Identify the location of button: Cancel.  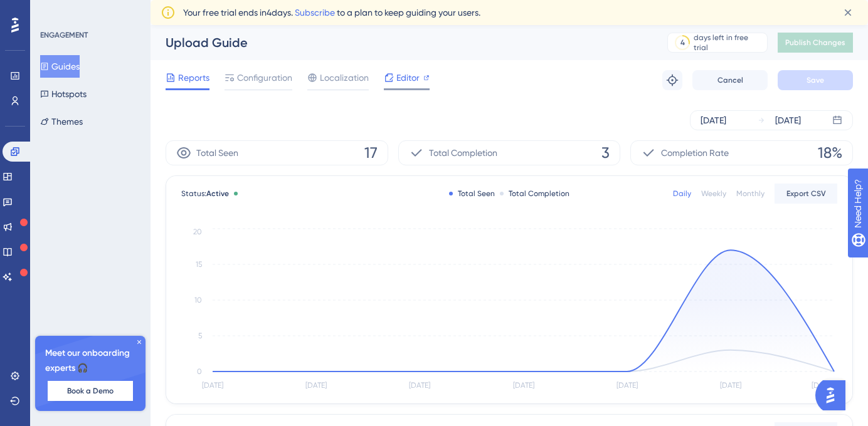
(730, 80).